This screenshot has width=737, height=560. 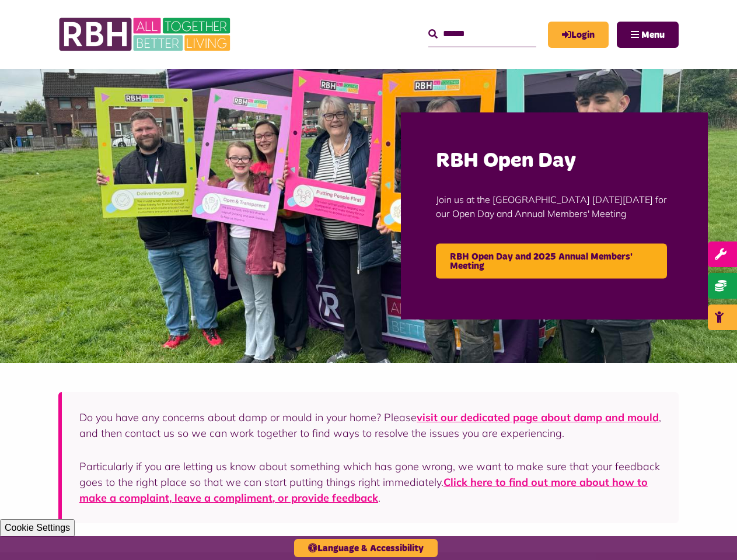 What do you see at coordinates (578, 35) in the screenshot?
I see `a: MyRBH` at bounding box center [578, 35].